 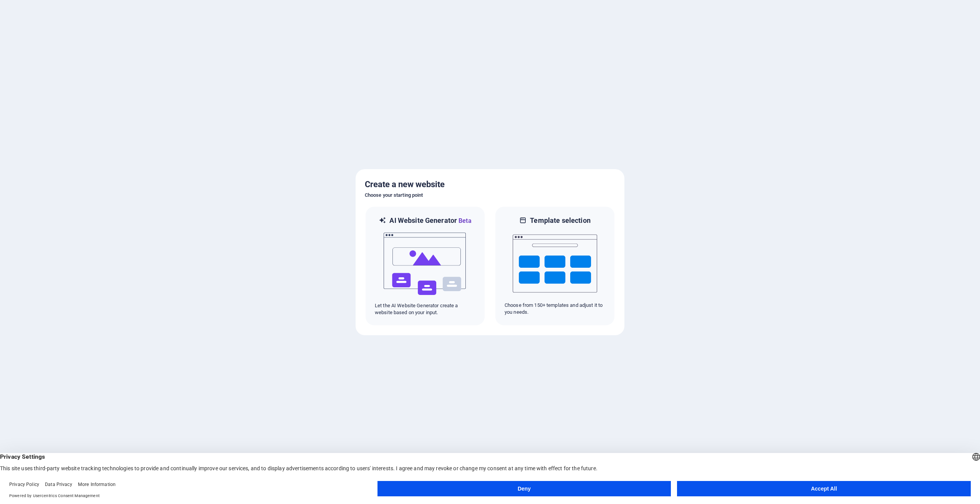 I want to click on h5: Create a new website, so click(x=490, y=185).